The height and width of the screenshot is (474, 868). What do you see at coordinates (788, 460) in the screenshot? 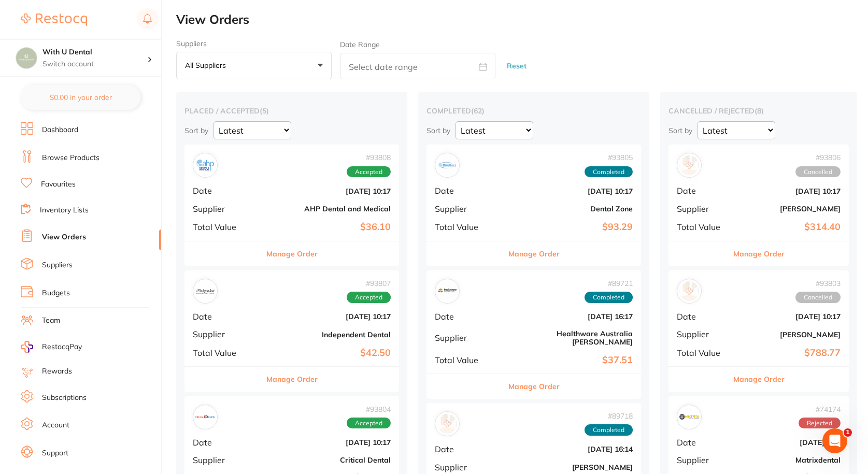
I see `b: Matrixdental` at bounding box center [788, 460].